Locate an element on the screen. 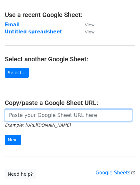 The width and height of the screenshot is (140, 185). input: Next is located at coordinates (13, 139).